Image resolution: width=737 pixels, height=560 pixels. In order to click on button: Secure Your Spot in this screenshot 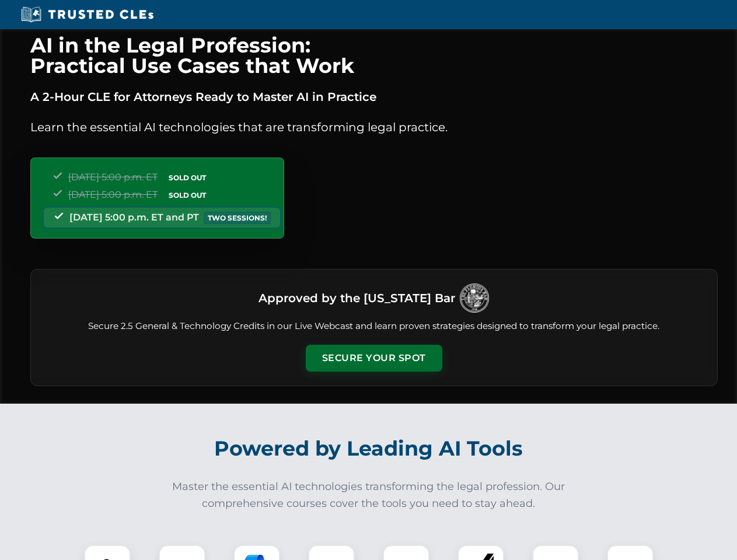, I will do `click(374, 359)`.